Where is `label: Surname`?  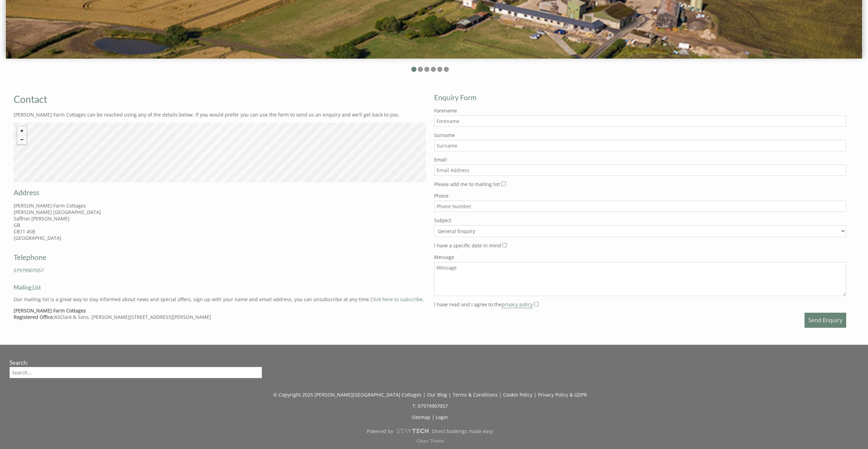 label: Surname is located at coordinates (640, 135).